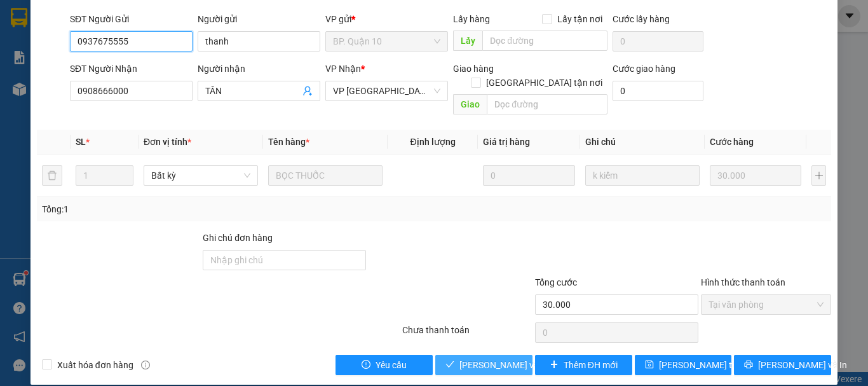 This screenshot has width=868, height=386. Describe the element at coordinates (343, 69) in the screenshot. I see `span: VP Nhận` at that location.